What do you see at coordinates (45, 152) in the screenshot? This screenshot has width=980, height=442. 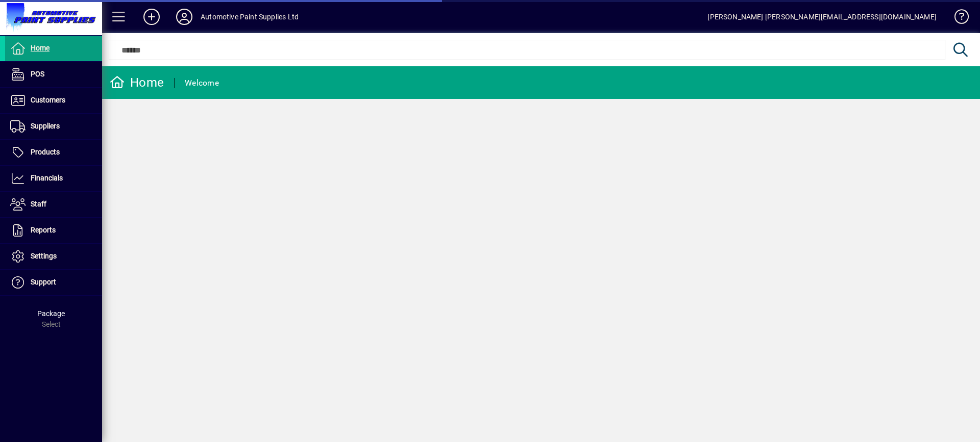 I see `span: Products` at bounding box center [45, 152].